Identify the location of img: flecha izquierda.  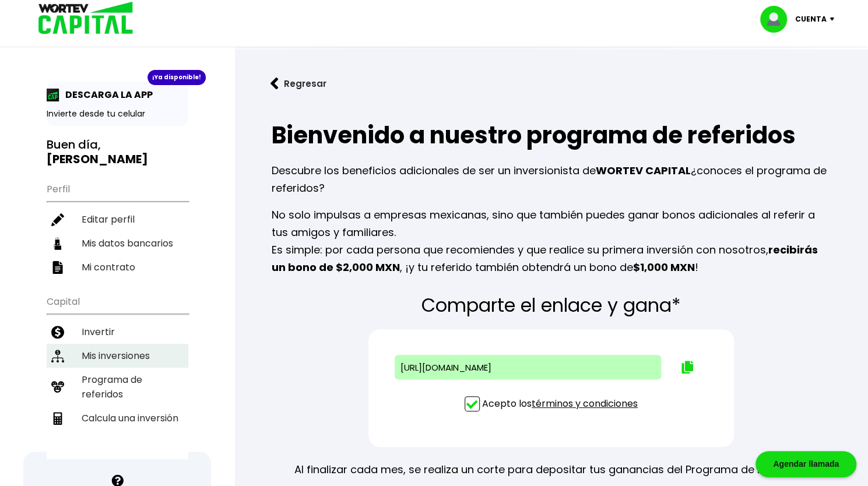
(275, 84).